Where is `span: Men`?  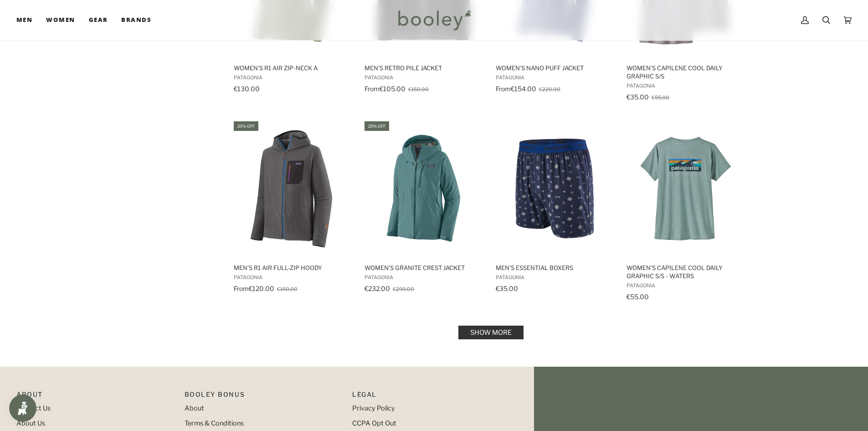 span: Men is located at coordinates (24, 20).